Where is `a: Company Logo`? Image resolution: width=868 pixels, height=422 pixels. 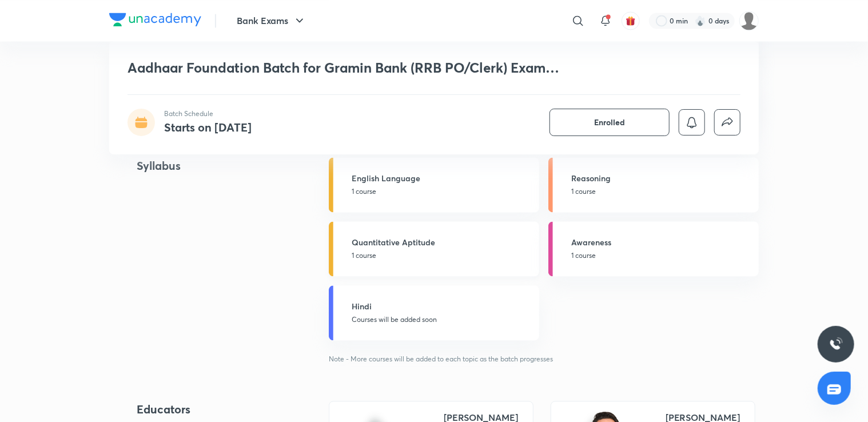
a: Company Logo is located at coordinates (155, 20).